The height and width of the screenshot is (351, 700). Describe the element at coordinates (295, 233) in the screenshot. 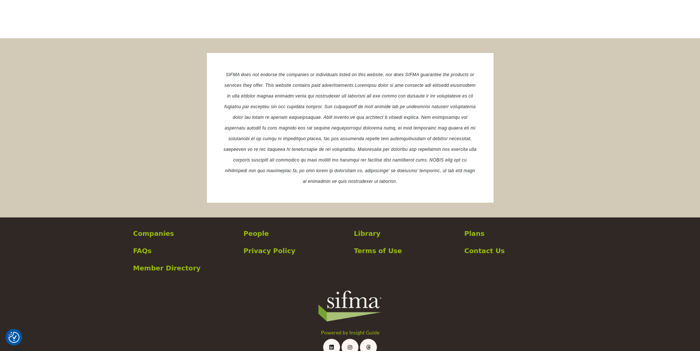

I see `p: People` at that location.